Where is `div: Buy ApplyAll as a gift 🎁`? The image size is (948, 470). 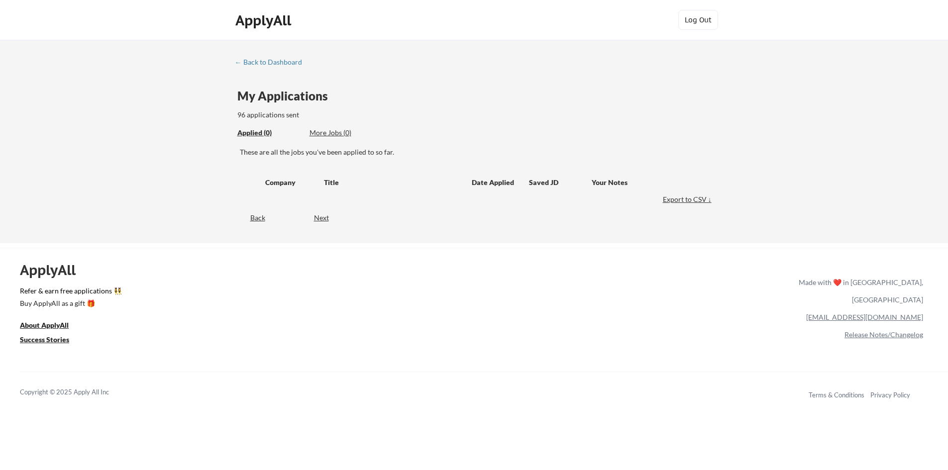
div: Buy ApplyAll as a gift 🎁 is located at coordinates (70, 304).